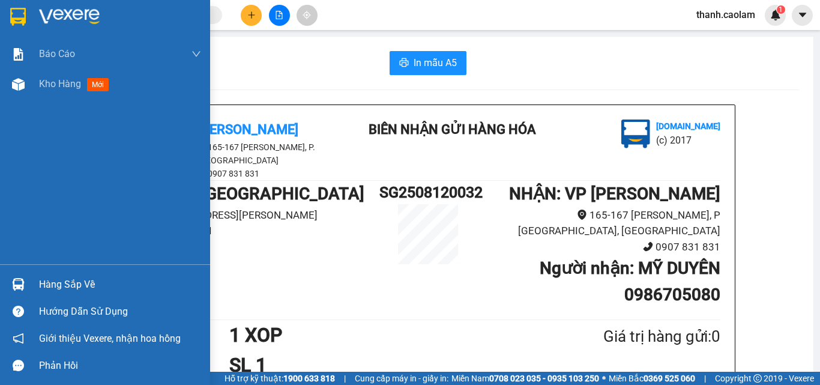 This screenshot has width=820, height=385. Describe the element at coordinates (402, 378) in the screenshot. I see `span: Cung cấp máy in - giấy in:` at that location.